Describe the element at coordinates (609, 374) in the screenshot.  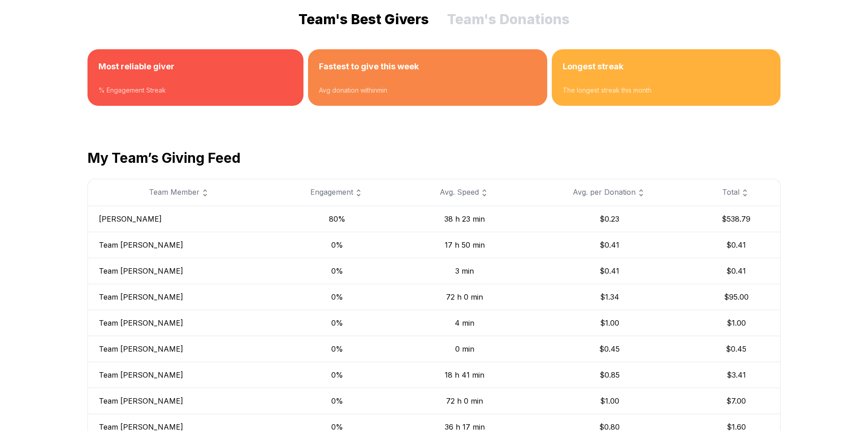
I see `td: $0.85` at that location.